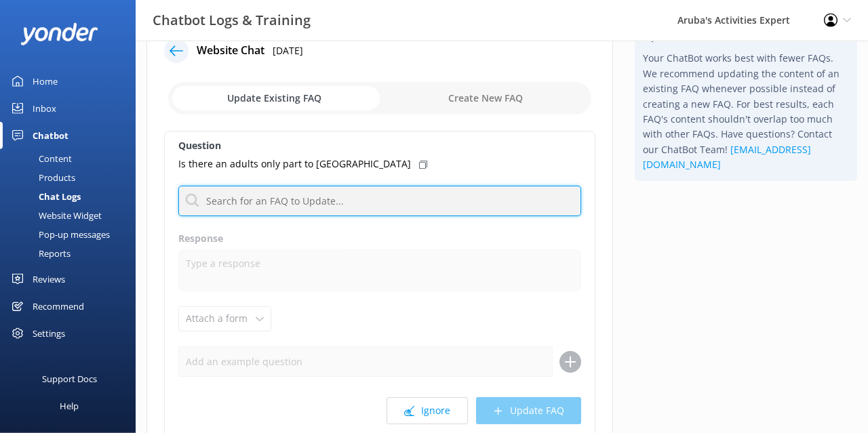  I want to click on a: Content, so click(72, 159).